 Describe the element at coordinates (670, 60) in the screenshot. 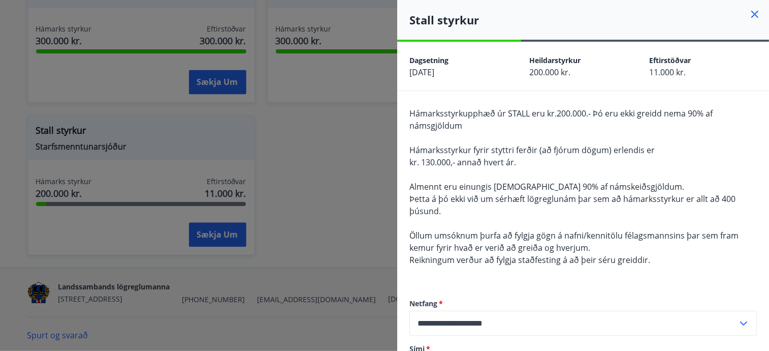

I see `span: Eftirstöðvar` at that location.